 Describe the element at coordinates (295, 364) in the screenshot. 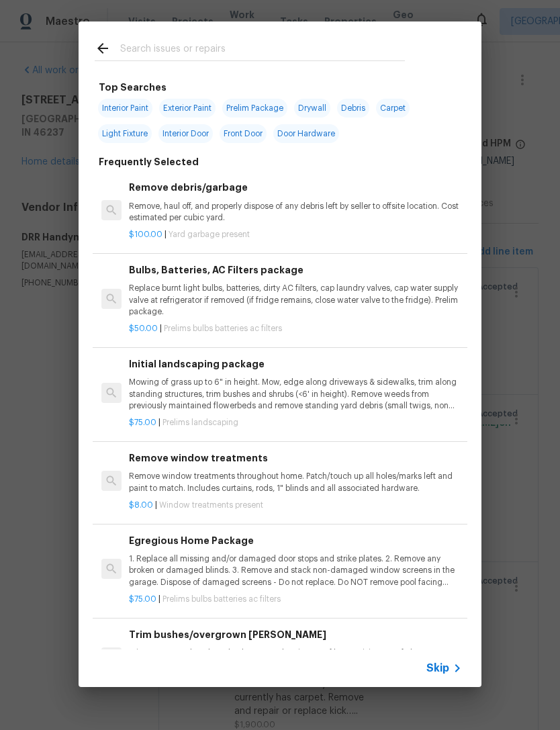

I see `h6: Initial landscaping package` at that location.